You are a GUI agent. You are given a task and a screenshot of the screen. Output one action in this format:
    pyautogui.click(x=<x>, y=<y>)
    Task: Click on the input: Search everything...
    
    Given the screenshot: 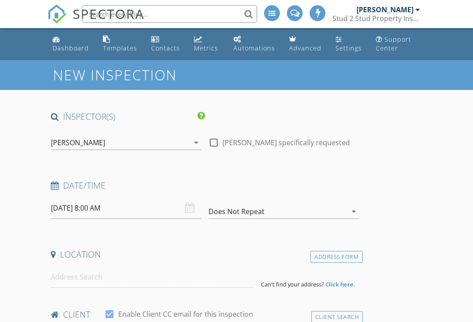 What is the action you would take?
    pyautogui.click(x=170, y=14)
    